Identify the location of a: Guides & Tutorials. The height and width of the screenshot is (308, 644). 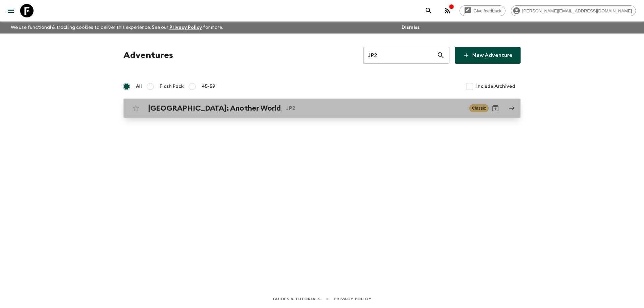
(296, 299).